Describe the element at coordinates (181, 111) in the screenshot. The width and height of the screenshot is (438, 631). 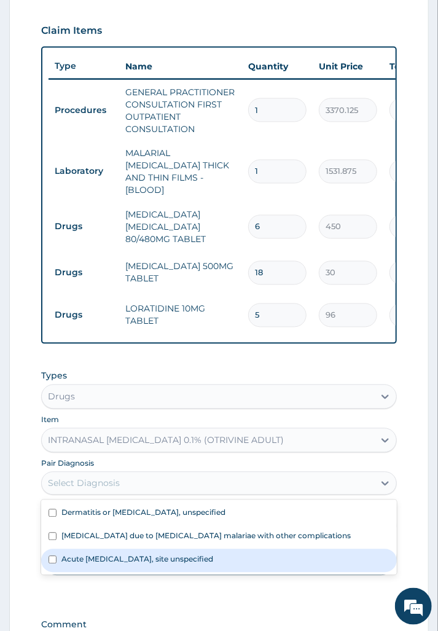
I see `td: GENERAL PRACTITIONER CONSULTATION FIRST OUTPATIENT CONSULTATION` at that location.